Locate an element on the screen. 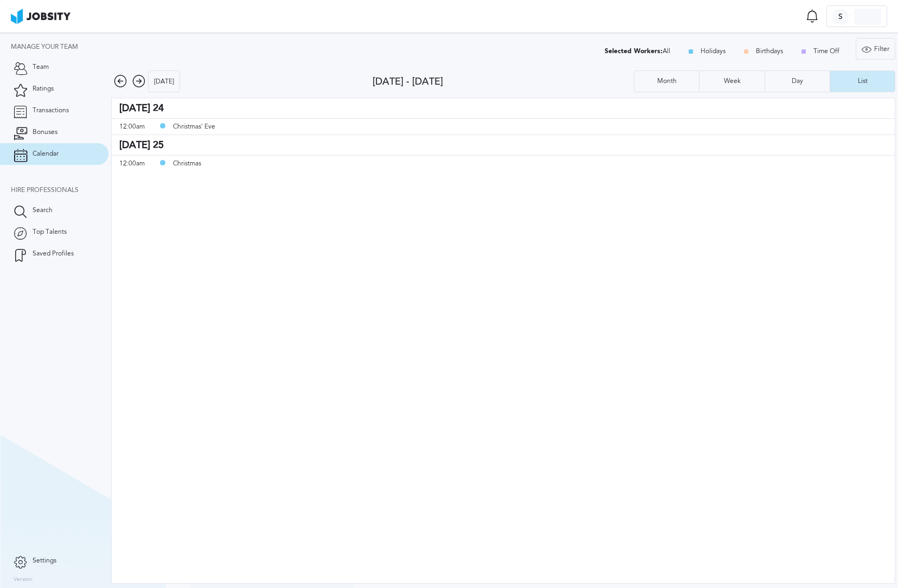 The height and width of the screenshot is (588, 898). button: S is located at coordinates (857, 16).